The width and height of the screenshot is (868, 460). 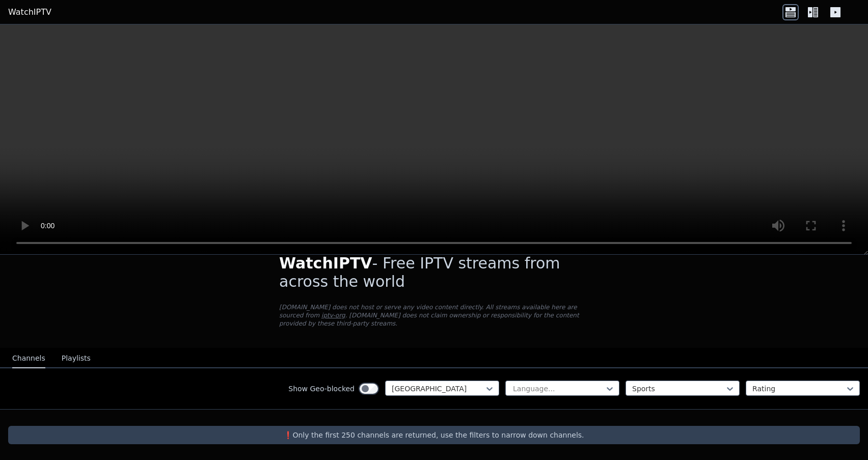 I want to click on h1: - Free IPTV streams from across the world, so click(x=434, y=272).